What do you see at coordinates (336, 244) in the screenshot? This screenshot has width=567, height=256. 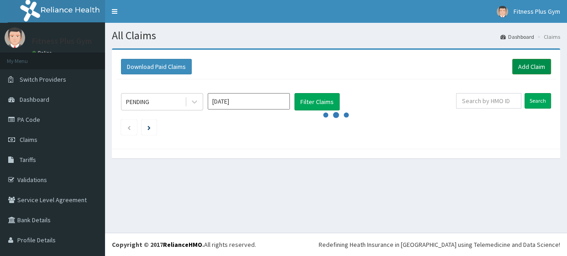 I see `footer: All rights reserved.` at bounding box center [336, 244].